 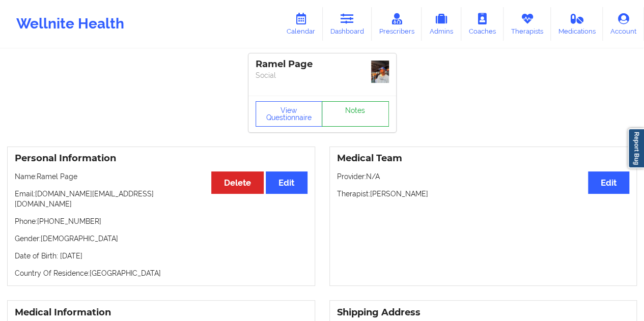 I want to click on h3: Personal Information, so click(x=161, y=158).